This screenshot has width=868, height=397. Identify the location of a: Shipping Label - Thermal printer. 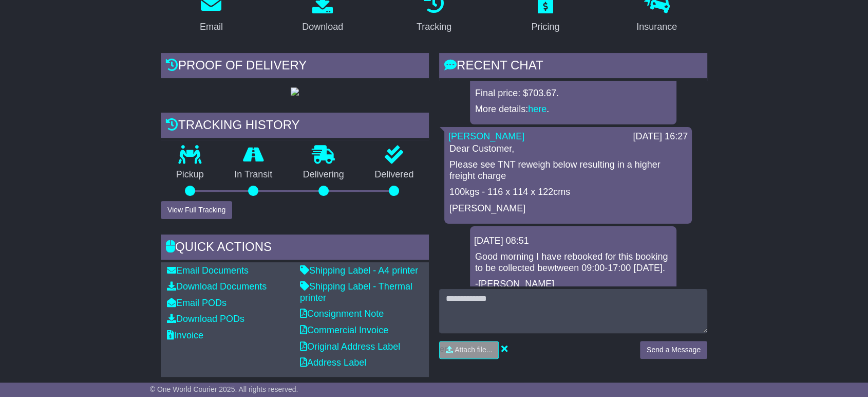
(356, 292).